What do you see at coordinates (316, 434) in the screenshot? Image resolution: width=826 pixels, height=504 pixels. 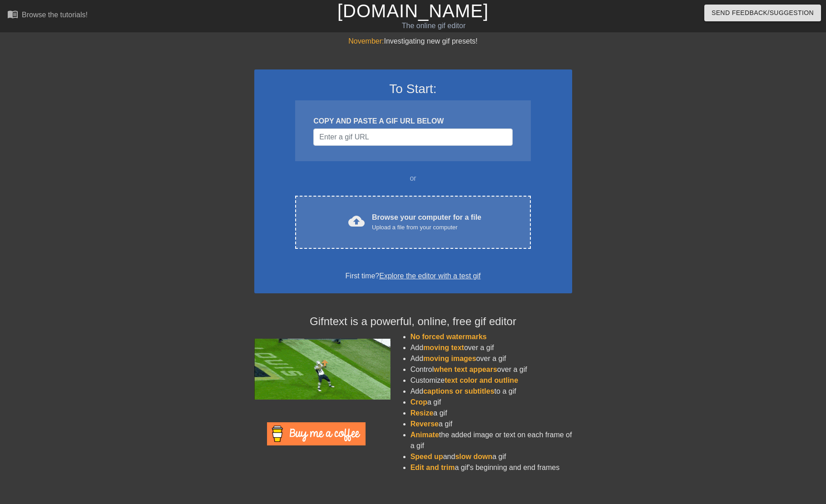 I see `img: Buy Me A Coffee` at bounding box center [316, 434].